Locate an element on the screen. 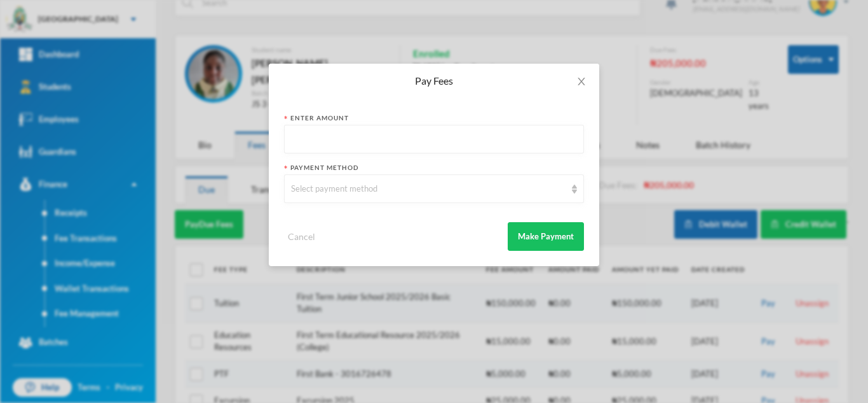  div: Pay Fees is located at coordinates (434, 81).